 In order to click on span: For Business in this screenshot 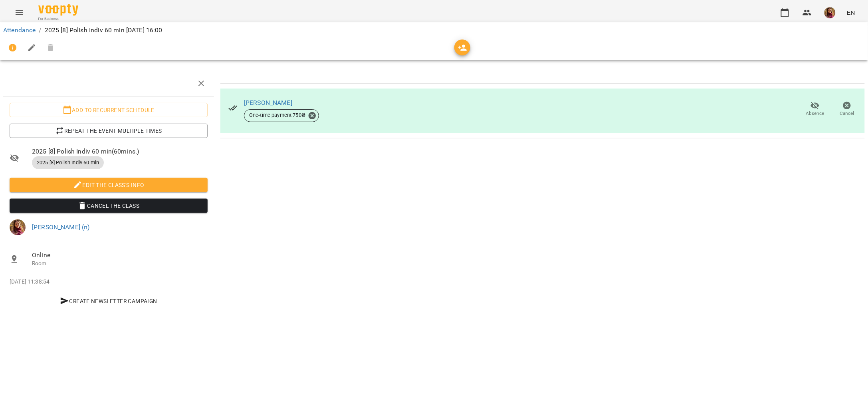, I will do `click(59, 19)`.